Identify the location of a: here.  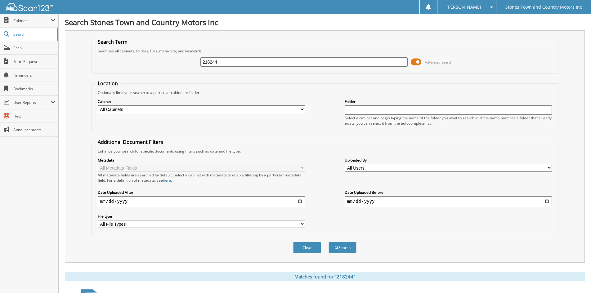
(167, 180).